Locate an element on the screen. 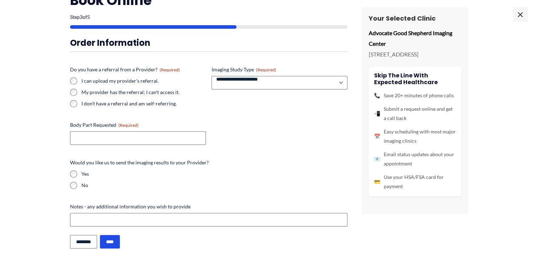 This screenshot has height=262, width=538. label: Imaging Study Type is located at coordinates (279, 70).